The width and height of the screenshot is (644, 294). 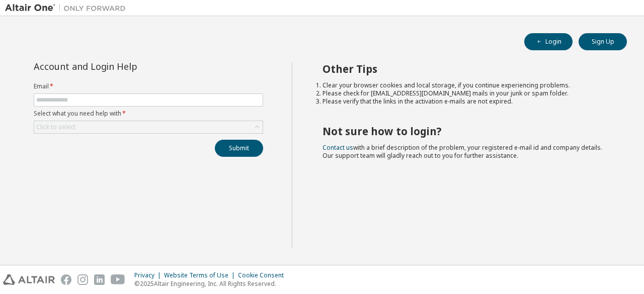 I want to click on label: Select what you need help with, so click(x=148, y=113).